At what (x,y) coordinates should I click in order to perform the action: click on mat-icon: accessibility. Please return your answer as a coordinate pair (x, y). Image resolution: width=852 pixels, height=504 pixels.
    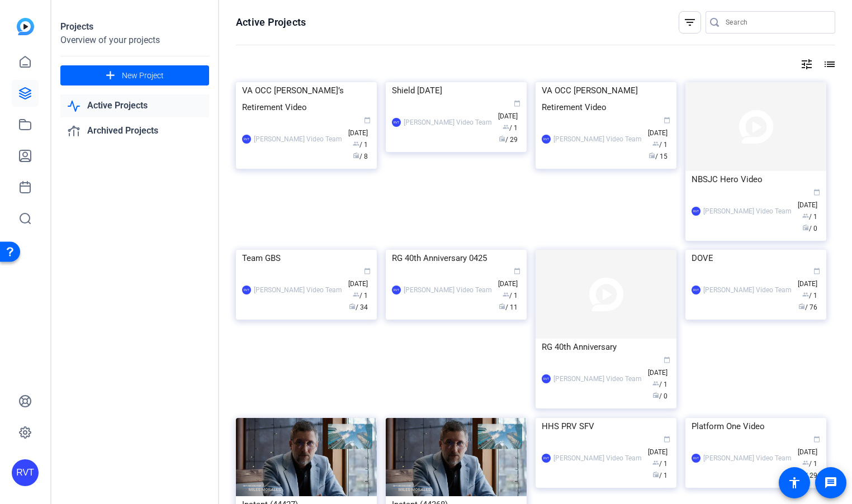
    Looking at the image, I should click on (794, 483).